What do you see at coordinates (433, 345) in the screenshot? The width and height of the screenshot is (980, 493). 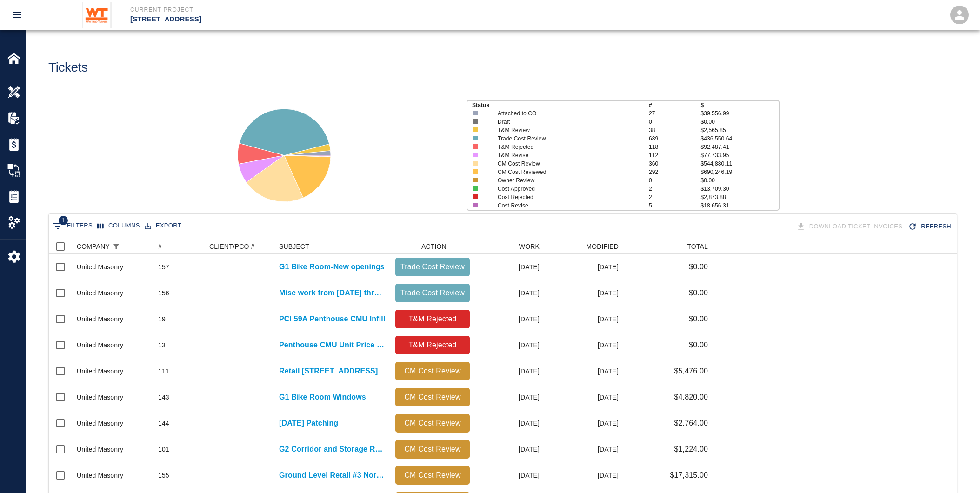 I see `p: T&M Rejected` at bounding box center [433, 345].